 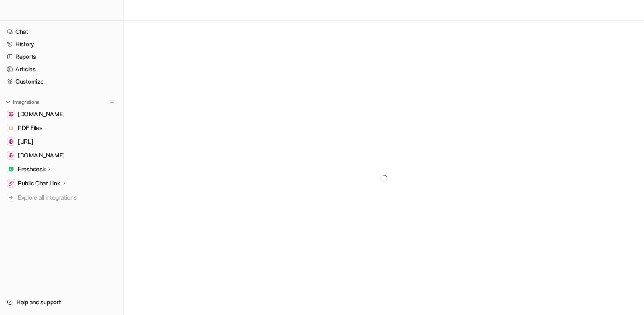 What do you see at coordinates (11, 183) in the screenshot?
I see `img: Public Chat Link` at bounding box center [11, 183].